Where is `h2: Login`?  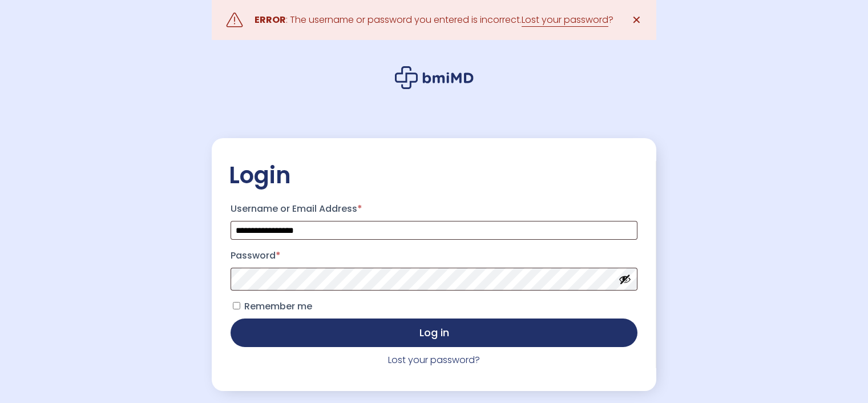 h2: Login is located at coordinates (434, 175).